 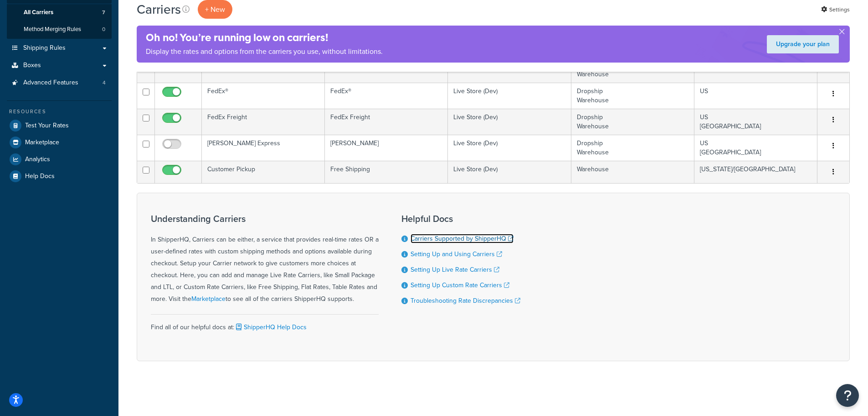 What do you see at coordinates (50, 82) in the screenshot?
I see `span: Advanced Features` at bounding box center [50, 82].